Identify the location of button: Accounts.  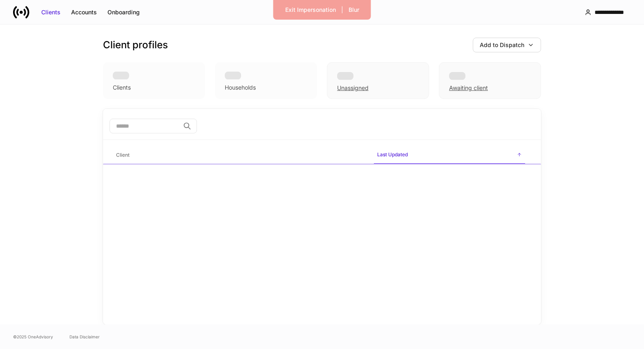
(84, 12).